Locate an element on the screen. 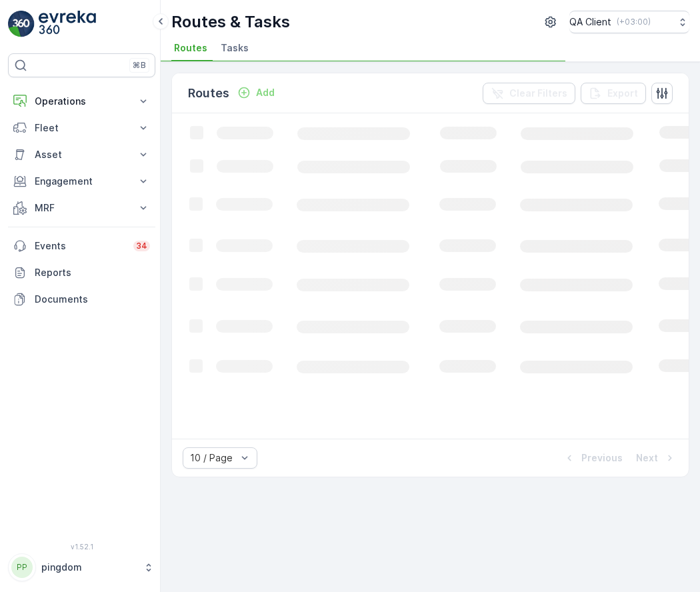  button: Asset is located at coordinates (81, 155).